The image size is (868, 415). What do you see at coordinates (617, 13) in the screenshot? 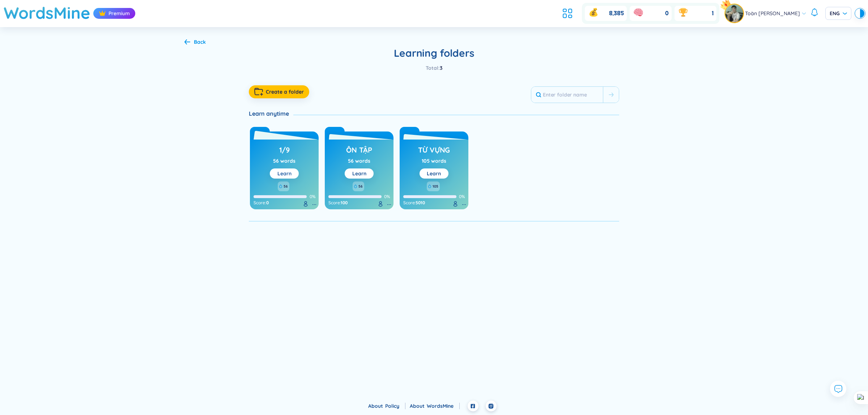
I see `span: 8,385` at bounding box center [617, 13].